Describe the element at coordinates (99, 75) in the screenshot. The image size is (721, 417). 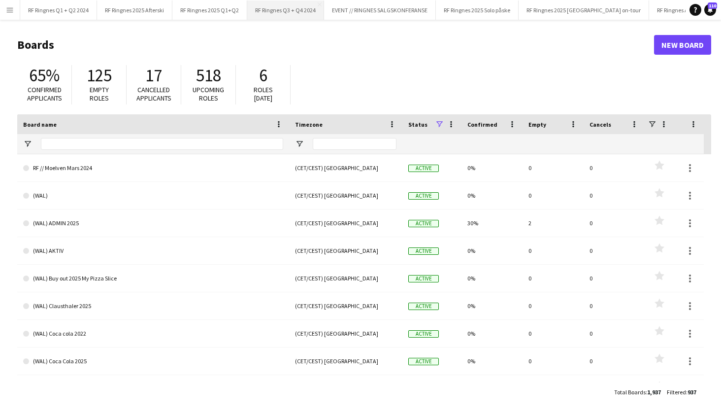
I see `span: 125` at that location.